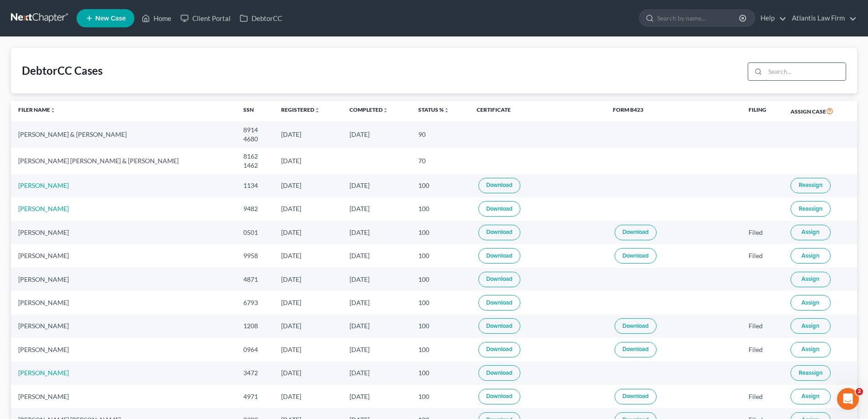  Describe the element at coordinates (811, 209) in the screenshot. I see `button: Reassign` at that location.